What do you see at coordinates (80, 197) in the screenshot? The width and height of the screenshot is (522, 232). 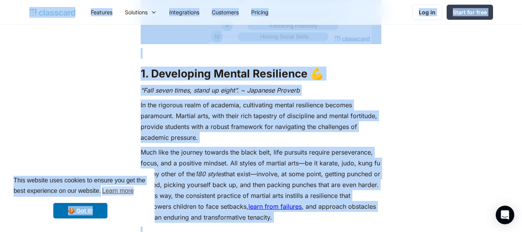 I see `div: cookieconsent` at bounding box center [80, 197].